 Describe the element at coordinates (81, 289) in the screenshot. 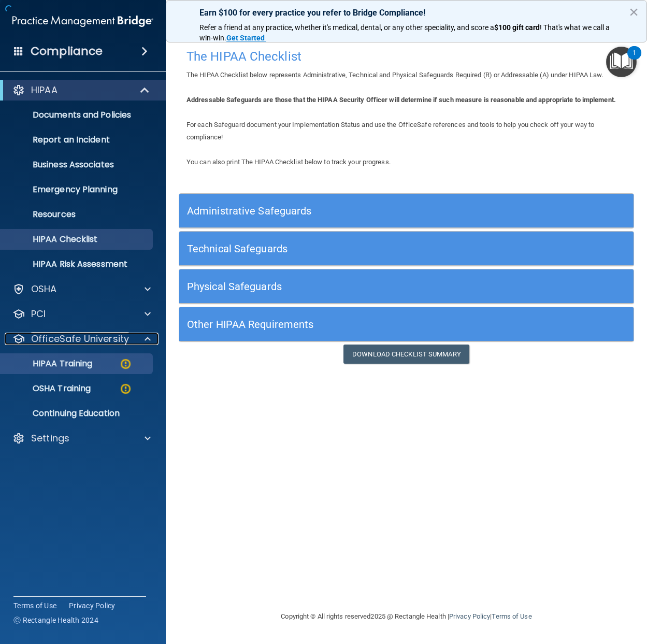

I see `a: OSHA` at that location.